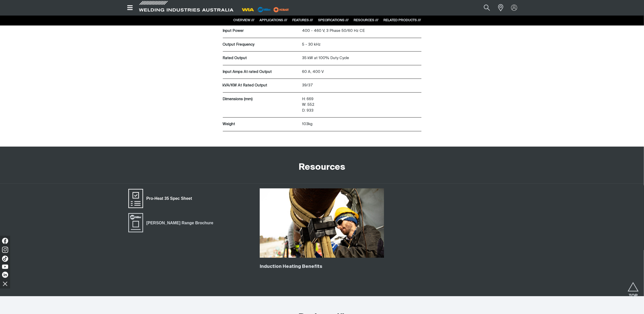  Describe the element at coordinates (5, 241) in the screenshot. I see `img: Facebook` at that location.